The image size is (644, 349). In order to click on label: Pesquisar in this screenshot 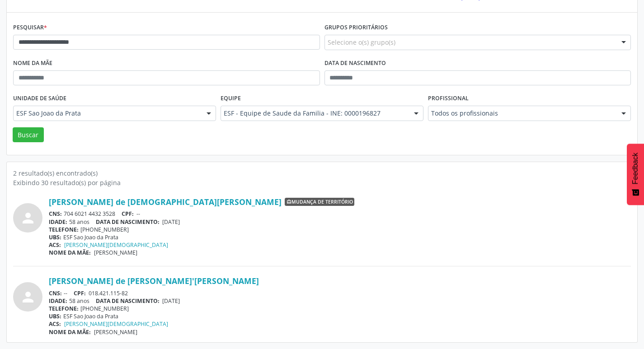, I will do `click(30, 27)`.